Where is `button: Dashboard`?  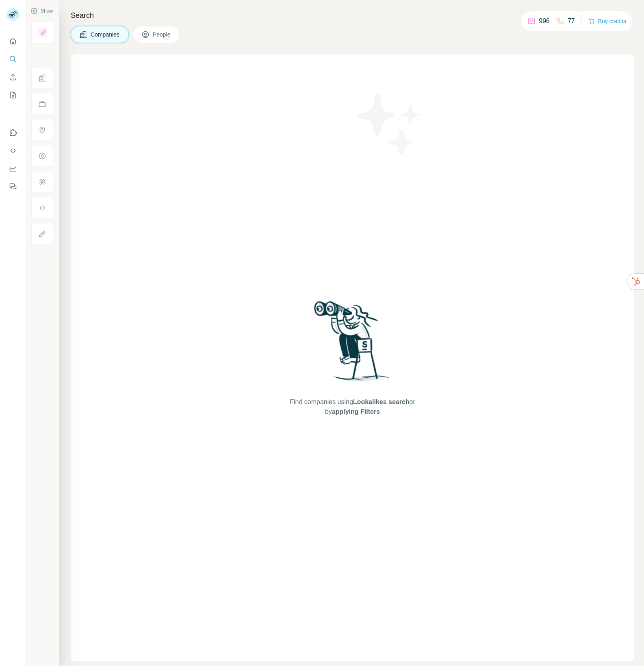 button: Dashboard is located at coordinates (13, 168).